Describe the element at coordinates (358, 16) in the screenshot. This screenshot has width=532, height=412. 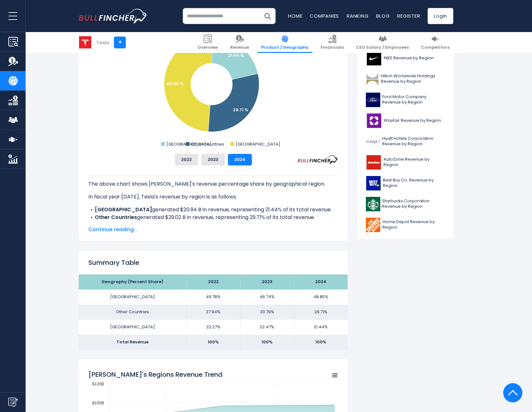
I see `a: Ranking` at that location.